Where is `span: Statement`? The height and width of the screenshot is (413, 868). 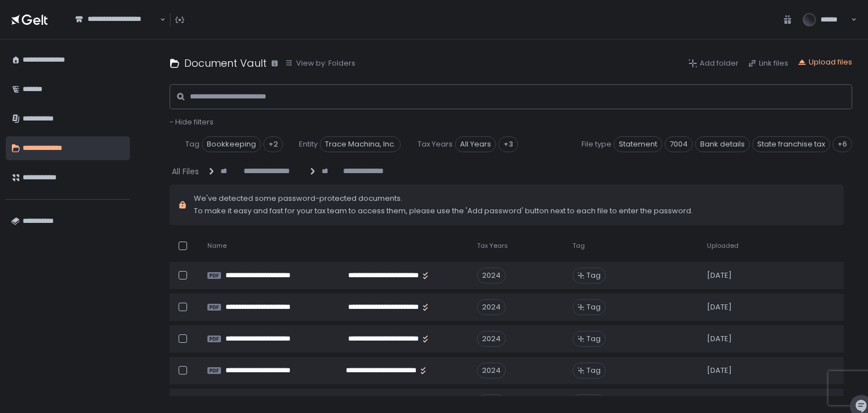
span: Statement is located at coordinates (638, 144).